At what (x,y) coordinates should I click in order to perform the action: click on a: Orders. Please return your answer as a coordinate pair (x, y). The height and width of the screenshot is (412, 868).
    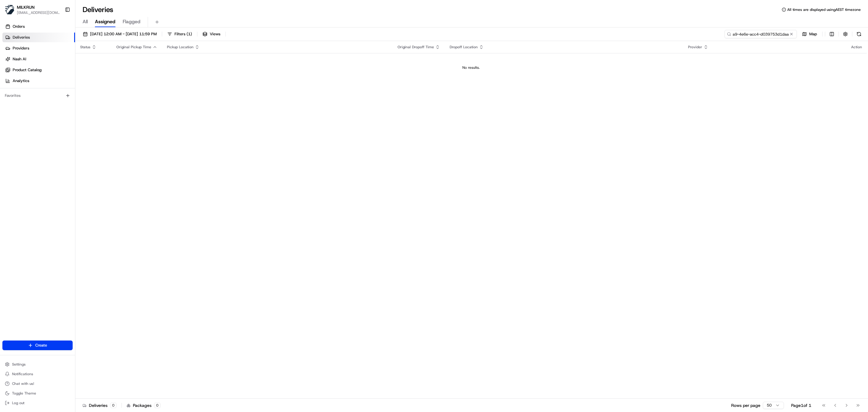
    Looking at the image, I should click on (39, 26).